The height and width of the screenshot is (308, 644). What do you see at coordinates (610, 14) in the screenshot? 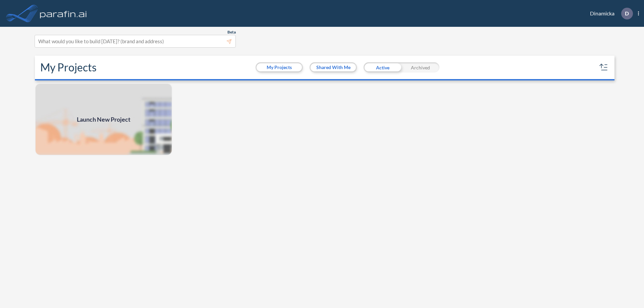
I see `div: Dinamicka` at bounding box center [610, 14].